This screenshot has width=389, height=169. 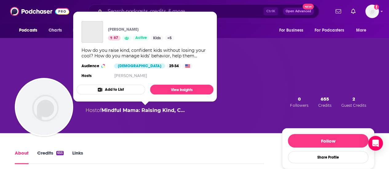 What do you see at coordinates (95, 66) in the screenshot?
I see `h3: Audience` at bounding box center [95, 66].